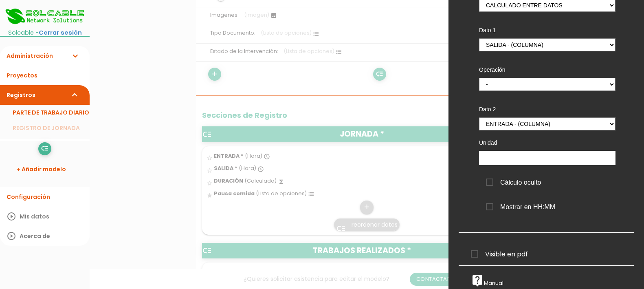 This screenshot has height=289, width=644. What do you see at coordinates (547, 30) in the screenshot?
I see `label: Dato 1` at bounding box center [547, 30].